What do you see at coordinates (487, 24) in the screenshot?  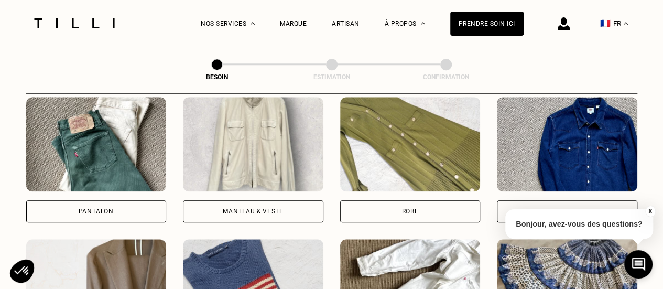 I see `a: Prendre soin ici` at bounding box center [487, 24].